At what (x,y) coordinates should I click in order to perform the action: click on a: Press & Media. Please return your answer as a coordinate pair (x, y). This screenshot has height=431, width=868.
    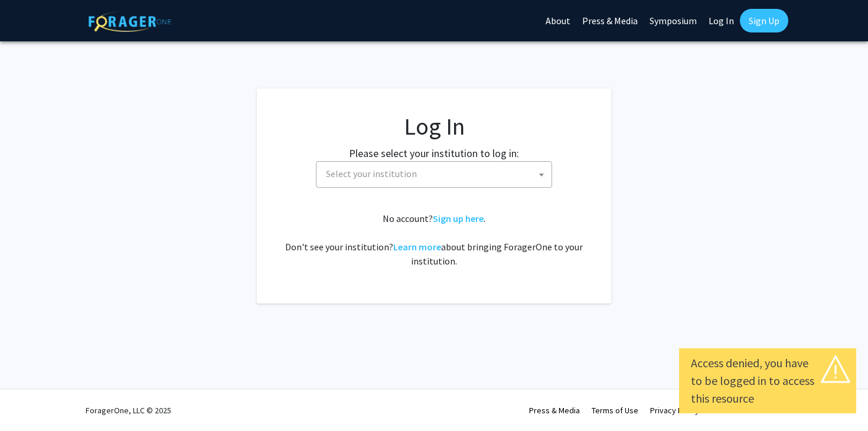
    Looking at the image, I should click on (554, 411).